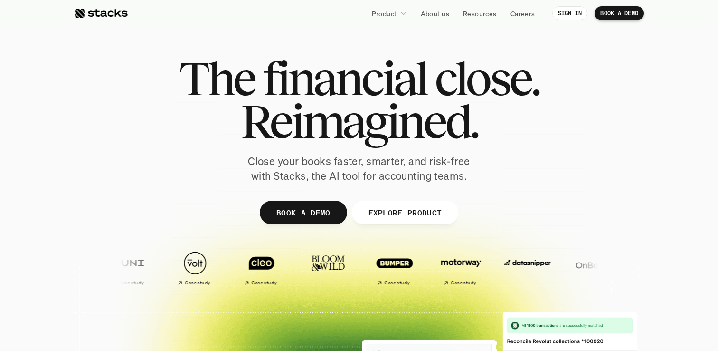 The width and height of the screenshot is (718, 351). What do you see at coordinates (480, 13) in the screenshot?
I see `p: Resources` at bounding box center [480, 13].